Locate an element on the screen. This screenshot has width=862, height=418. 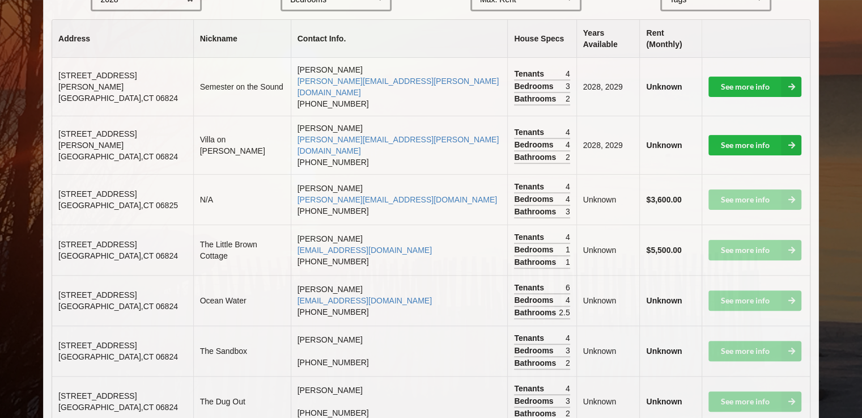
span: 6 is located at coordinates (568, 287).